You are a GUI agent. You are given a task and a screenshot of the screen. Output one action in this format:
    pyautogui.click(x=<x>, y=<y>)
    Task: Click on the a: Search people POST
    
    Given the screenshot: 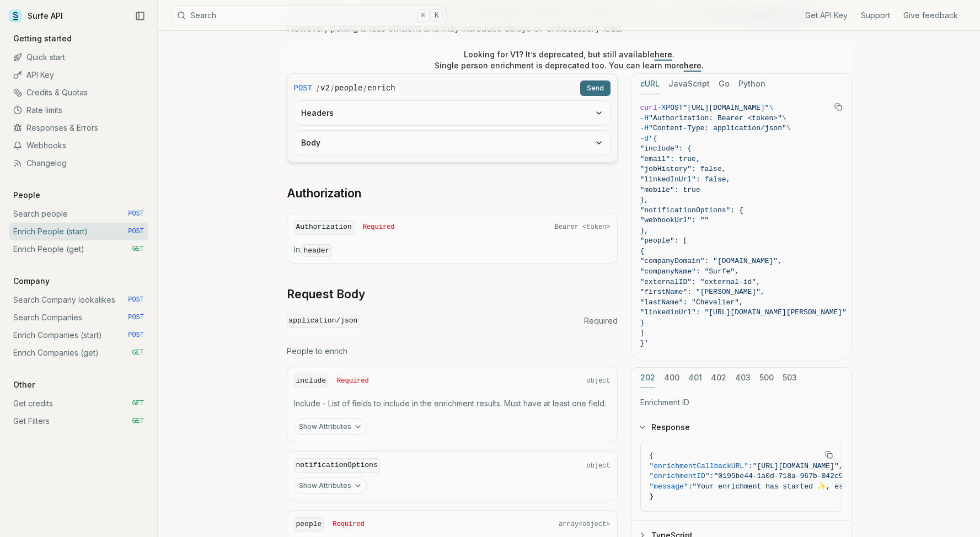 What is the action you would take?
    pyautogui.click(x=79, y=214)
    